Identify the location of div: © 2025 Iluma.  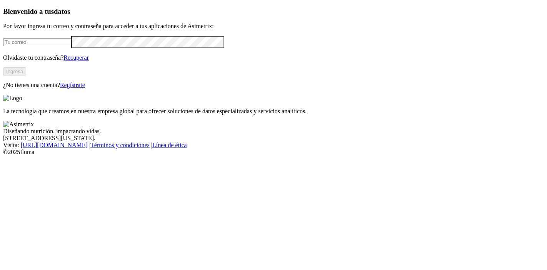
(273, 152).